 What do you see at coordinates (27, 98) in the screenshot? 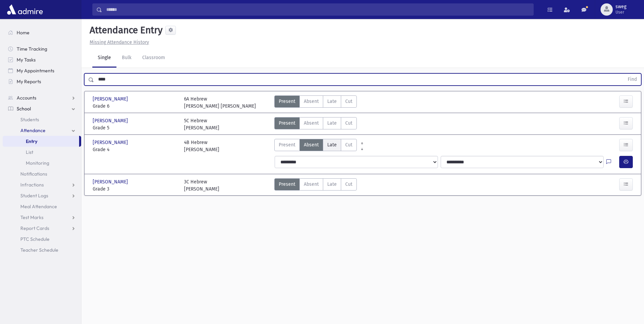
I see `span: Accounts` at bounding box center [27, 98].